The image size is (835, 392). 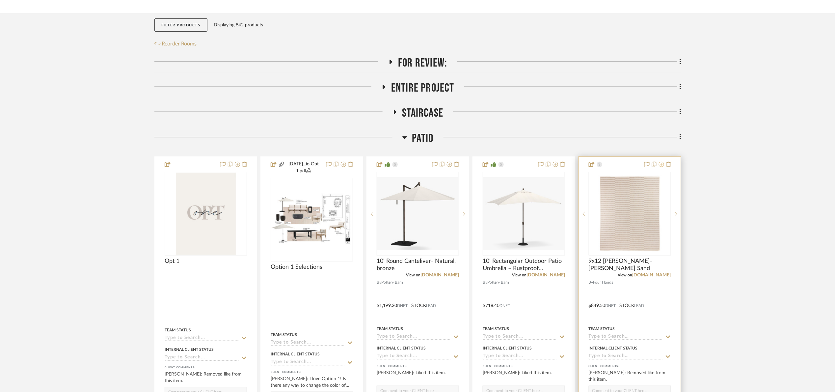 What do you see at coordinates (418, 213) in the screenshot?
I see `img: 10' Round Canteliver- Natural, bronze` at bounding box center [418, 213].